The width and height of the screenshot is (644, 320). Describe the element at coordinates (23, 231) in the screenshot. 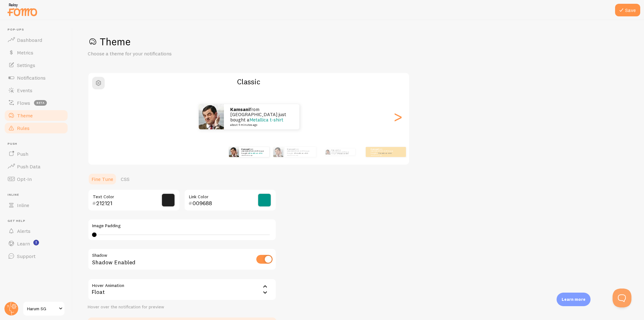

I see `span: Alerts` at that location.